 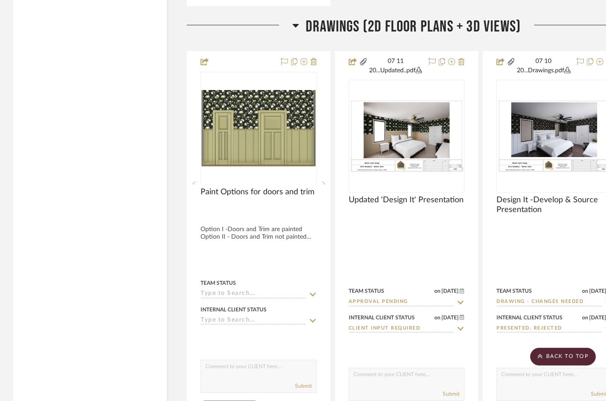 I want to click on img: Updated 'Design It' Presentation, so click(x=407, y=136).